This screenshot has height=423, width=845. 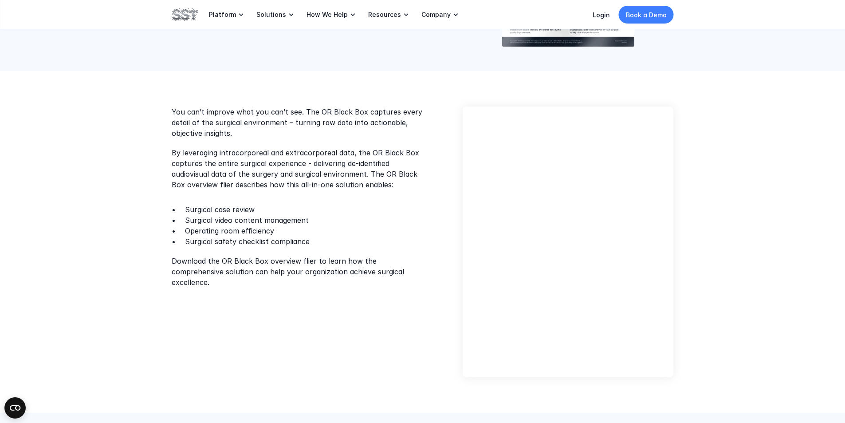 I want to click on p: Resources, so click(x=385, y=15).